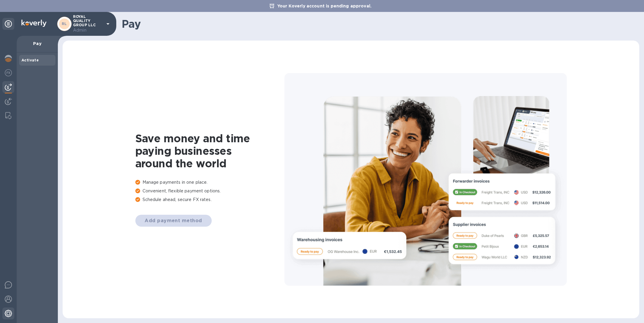 Image resolution: width=644 pixels, height=323 pixels. Describe the element at coordinates (325, 6) in the screenshot. I see `p: Your Koverly account is pending approval.` at that location.